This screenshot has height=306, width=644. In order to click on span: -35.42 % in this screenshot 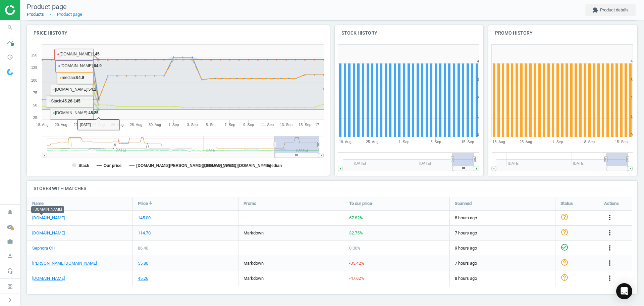, I will do `click(357, 263)`.